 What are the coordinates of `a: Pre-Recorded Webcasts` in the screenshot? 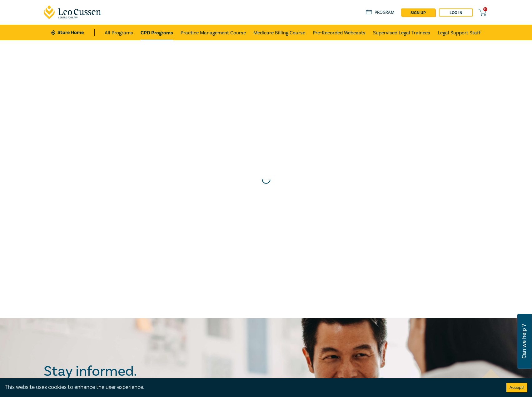 It's located at (339, 32).